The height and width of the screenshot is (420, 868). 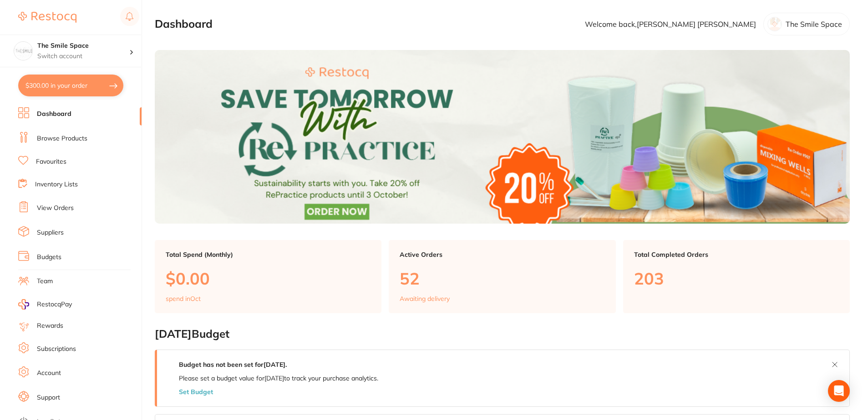 I want to click on a: Account, so click(x=48, y=373).